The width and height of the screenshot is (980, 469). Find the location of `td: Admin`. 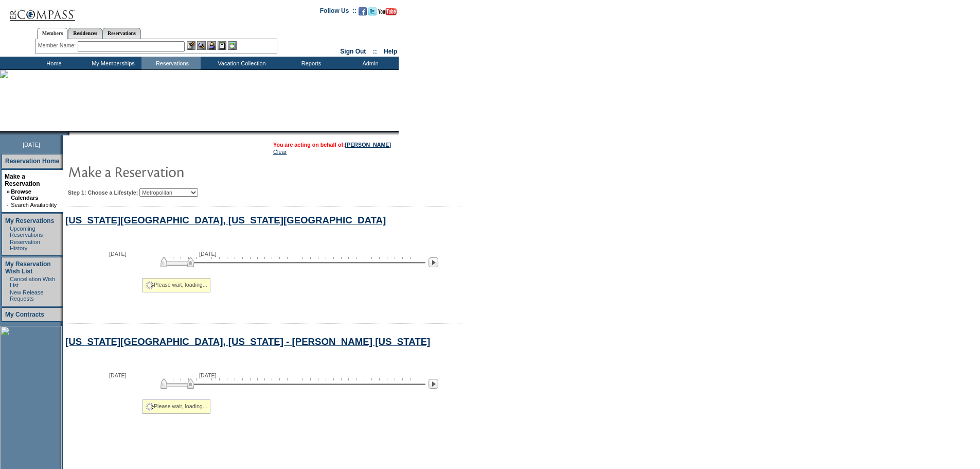

td: Admin is located at coordinates (369, 63).